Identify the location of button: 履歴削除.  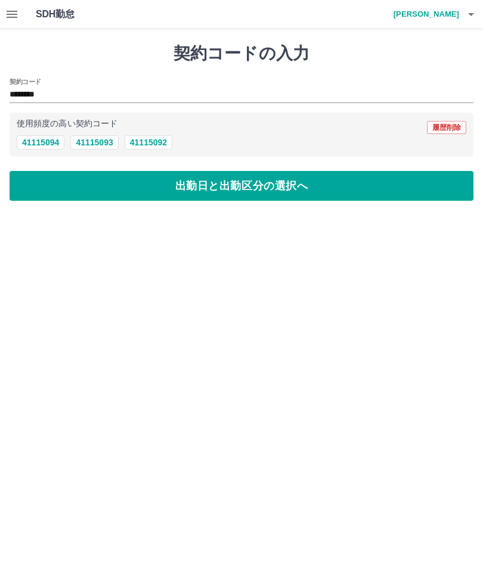
(446, 127).